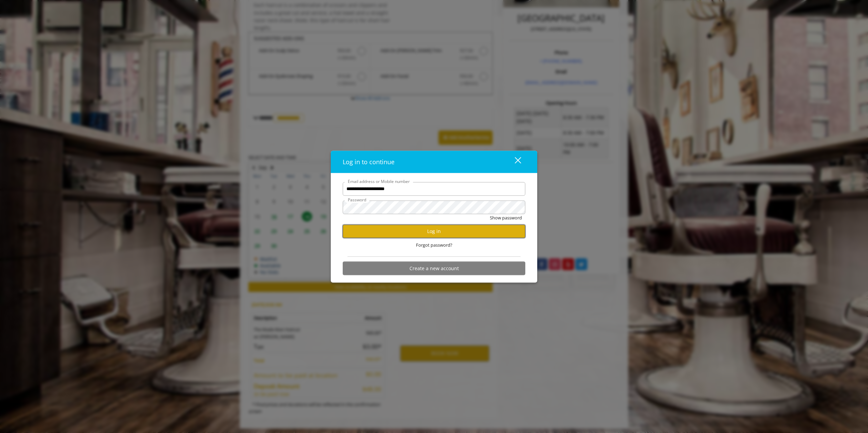 The height and width of the screenshot is (433, 868). What do you see at coordinates (434, 245) in the screenshot?
I see `span: Forgot password?` at bounding box center [434, 245].